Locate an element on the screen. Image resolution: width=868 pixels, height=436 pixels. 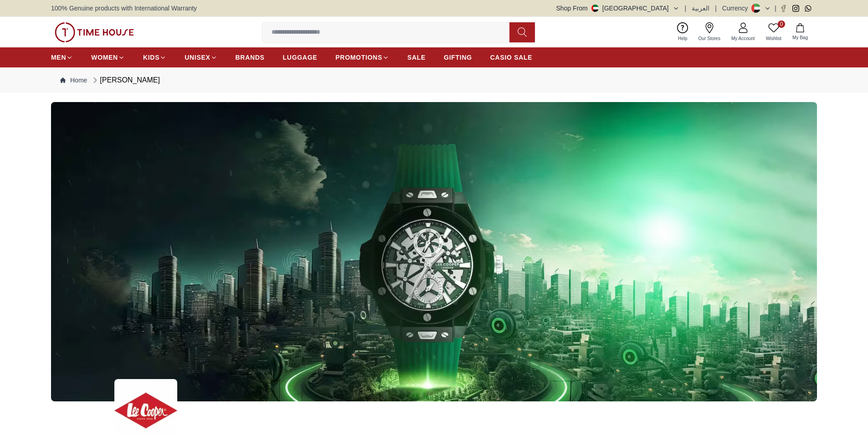
a: MEN is located at coordinates (62, 57).